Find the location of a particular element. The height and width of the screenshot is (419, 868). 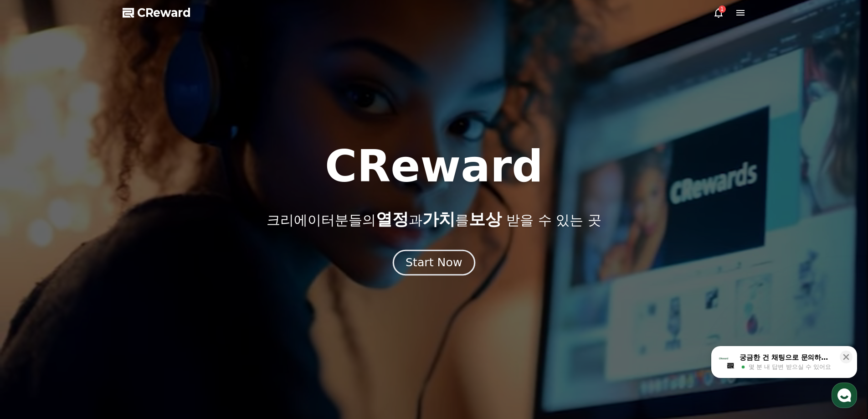

p: 크리에이터분들의 과 를 받을 수 있는 곳 is located at coordinates (434, 219).